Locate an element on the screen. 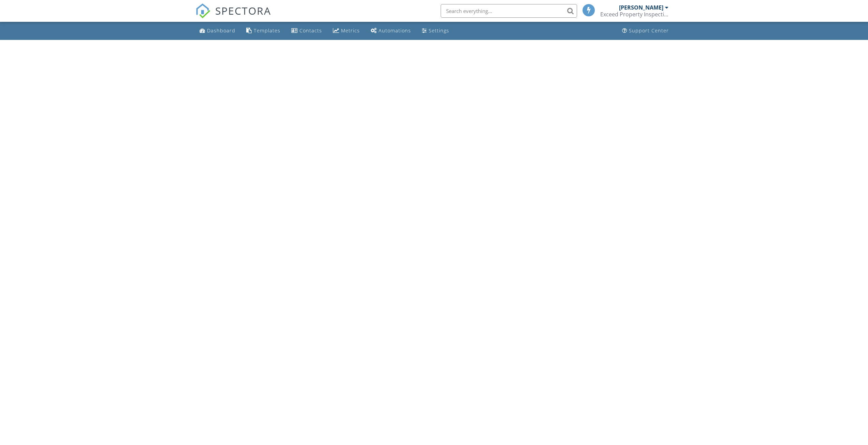  div: Exceed Property Inspections, LLC is located at coordinates (634, 14).